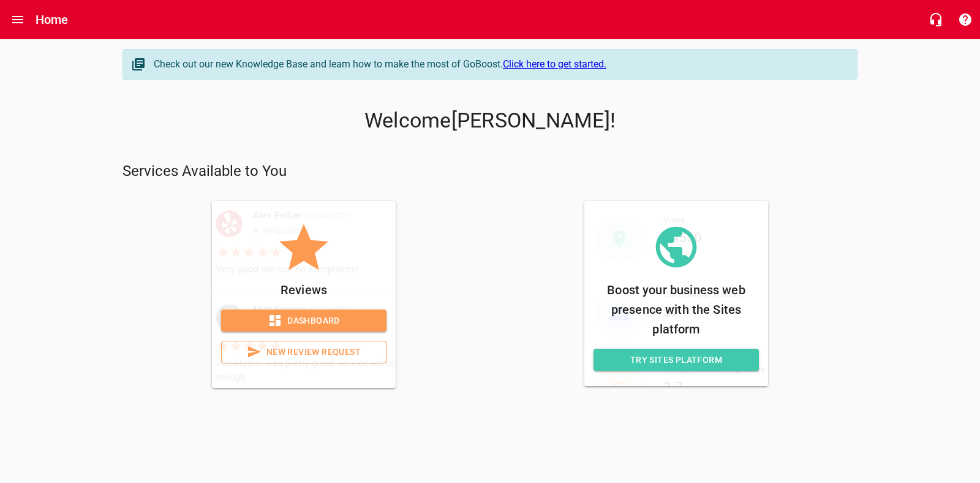  Describe the element at coordinates (304, 352) in the screenshot. I see `span: New Review Request` at that location.